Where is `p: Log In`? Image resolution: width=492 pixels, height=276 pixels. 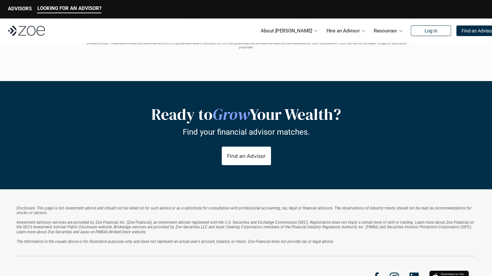
p: Log In is located at coordinates (431, 31).